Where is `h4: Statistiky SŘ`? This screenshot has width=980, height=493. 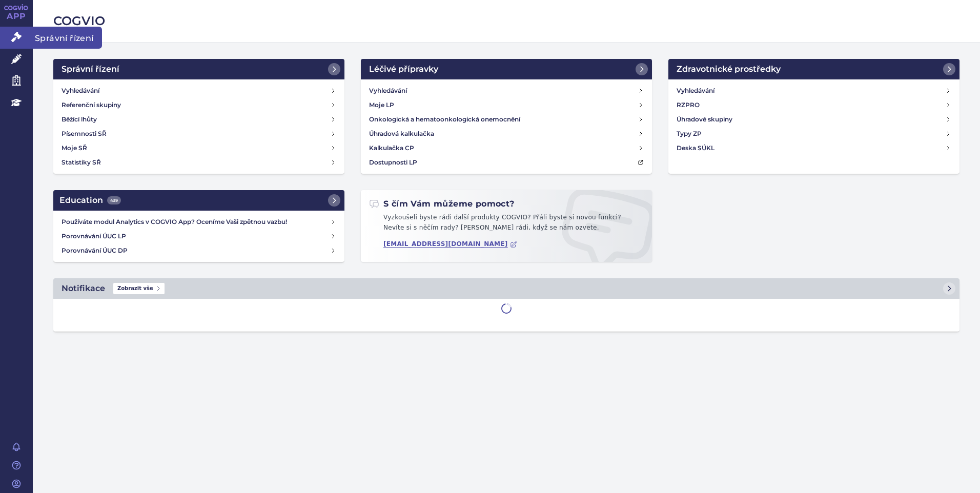 h4: Statistiky SŘ is located at coordinates (81, 163).